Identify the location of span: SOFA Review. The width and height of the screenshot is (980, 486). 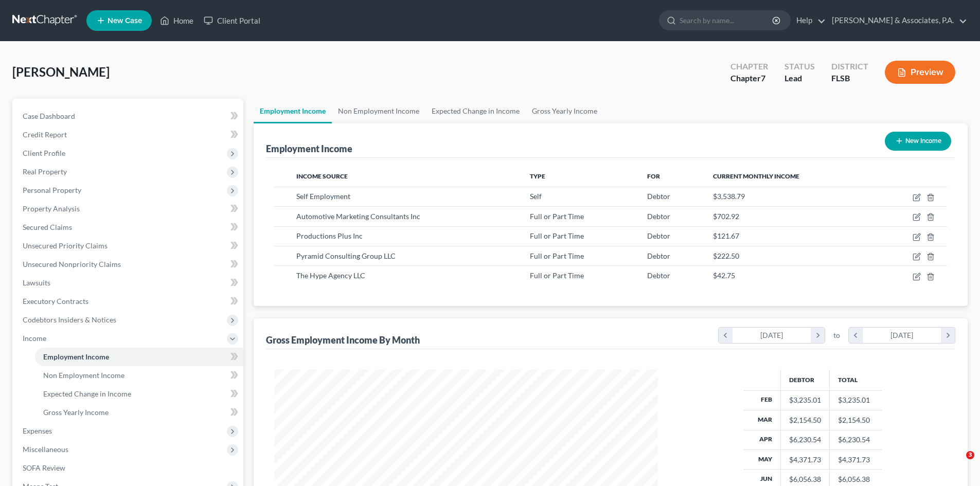
(44, 468).